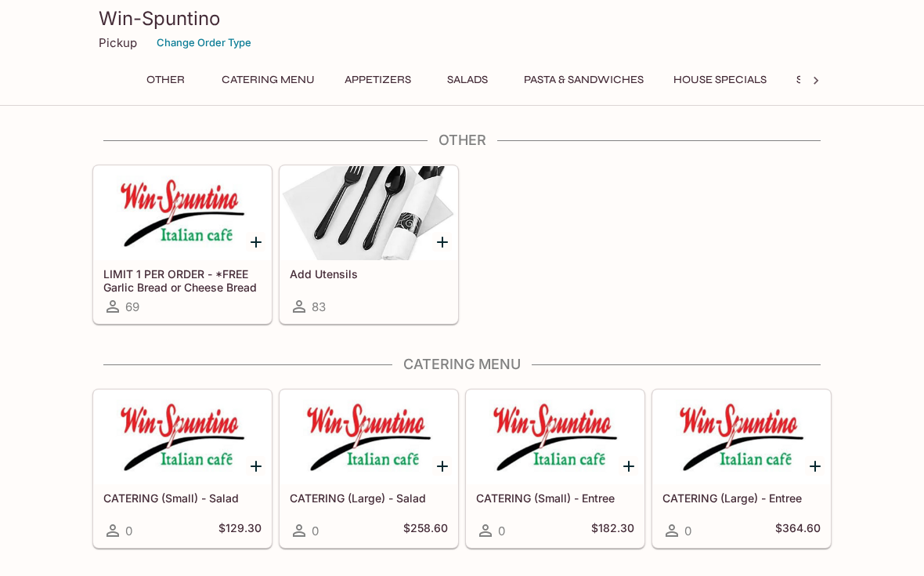  Describe the element at coordinates (442, 242) in the screenshot. I see `button: Add Add Utensils` at that location.